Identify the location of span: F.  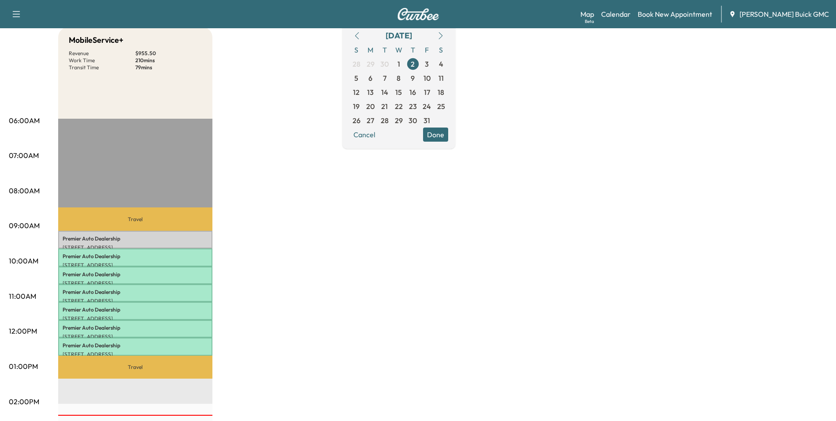
(427, 50).